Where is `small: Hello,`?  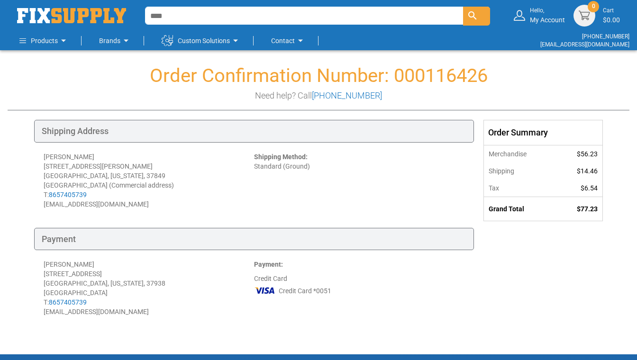 small: Hello, is located at coordinates (547, 10).